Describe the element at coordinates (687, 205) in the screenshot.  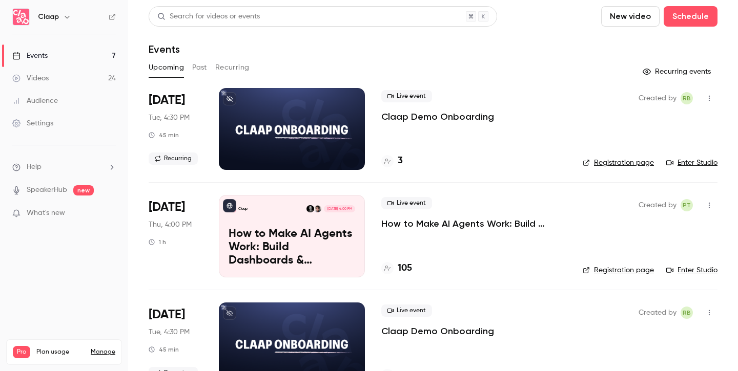
I see `span: PT` at that location.